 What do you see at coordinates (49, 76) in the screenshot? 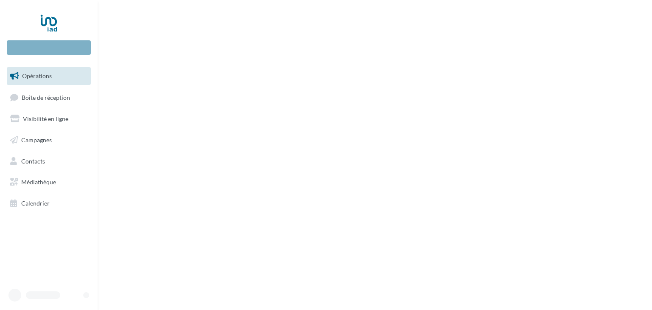
I see `a: Opérations` at bounding box center [49, 76].